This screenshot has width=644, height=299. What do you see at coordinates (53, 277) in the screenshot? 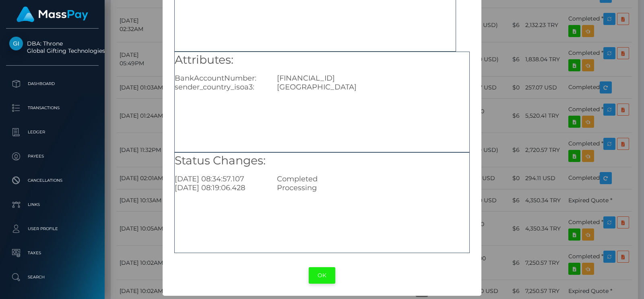
I see `p: Search` at bounding box center [53, 277].